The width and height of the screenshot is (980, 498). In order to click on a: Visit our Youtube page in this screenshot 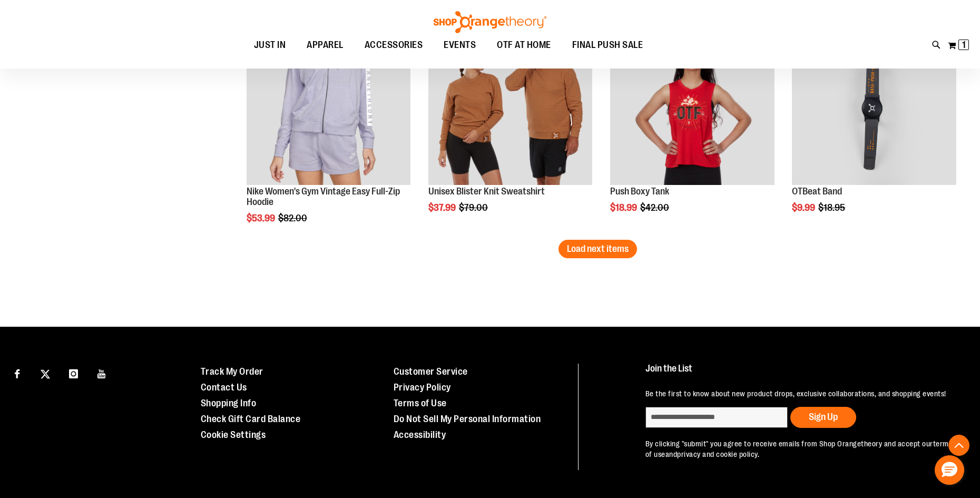, I will do `click(101, 372)`.